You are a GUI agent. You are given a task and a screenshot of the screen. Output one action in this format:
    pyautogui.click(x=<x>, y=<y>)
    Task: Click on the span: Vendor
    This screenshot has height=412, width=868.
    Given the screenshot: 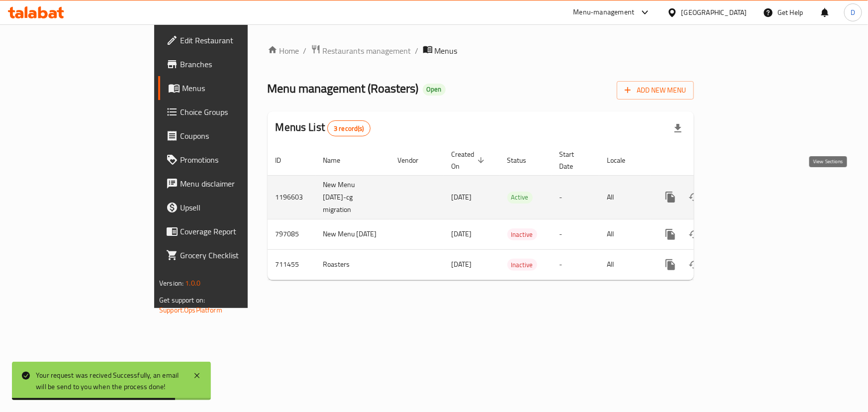 What is the action you would take?
    pyautogui.click(x=415, y=160)
    